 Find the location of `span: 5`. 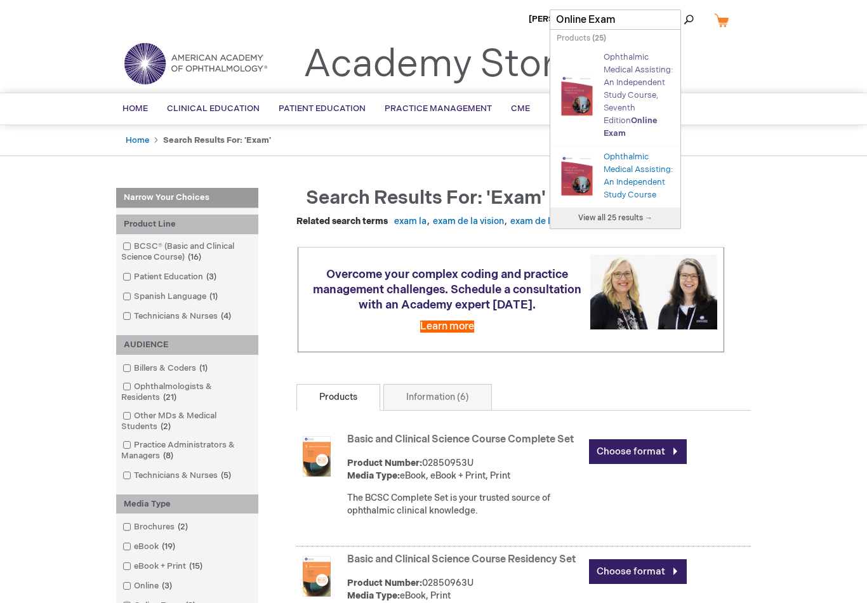

span: 5 is located at coordinates (226, 476).